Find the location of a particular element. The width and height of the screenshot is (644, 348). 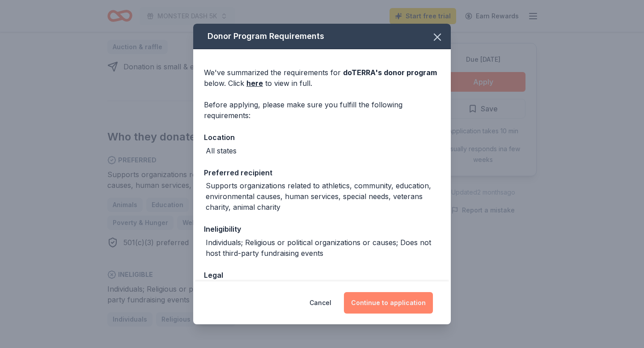

div: Before applying, please make sure you fulfill the following requirements: is located at coordinates (322, 110).